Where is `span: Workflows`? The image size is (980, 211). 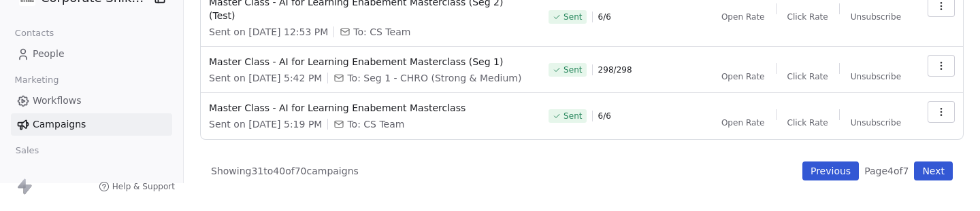 span: Workflows is located at coordinates (57, 100).